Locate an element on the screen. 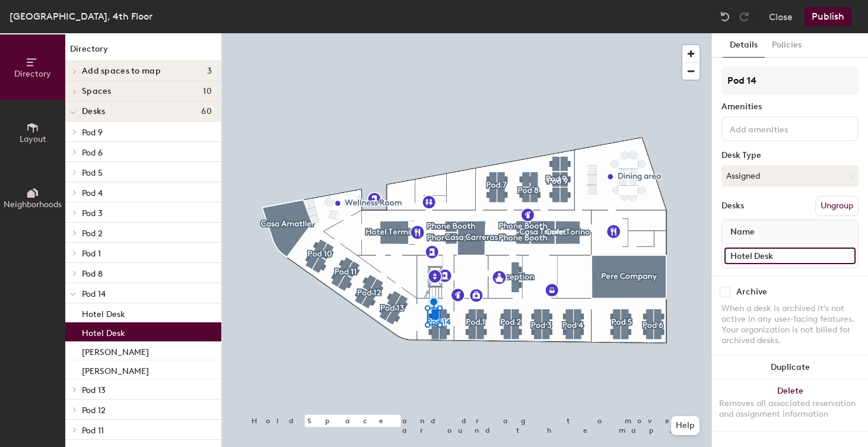  div: Desks is located at coordinates (733, 206).